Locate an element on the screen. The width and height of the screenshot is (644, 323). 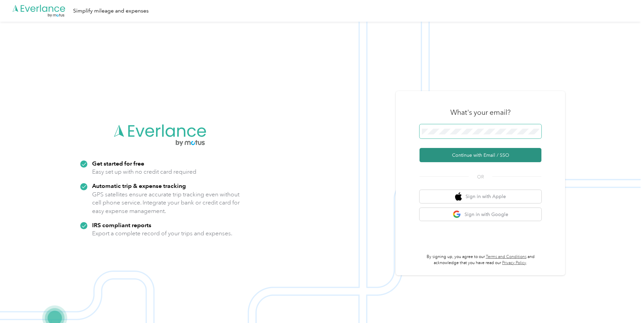
p: By signing up, you agree to our and acknowledge that you have read our . is located at coordinates (480, 260).